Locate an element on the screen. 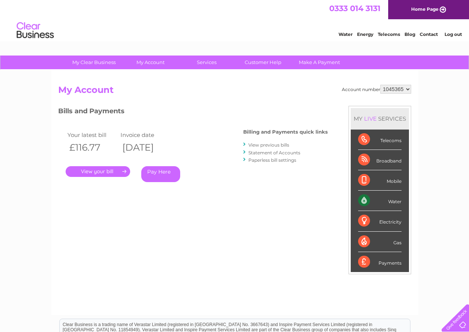 This screenshot has height=332, width=469. a: Pay Here is located at coordinates (160, 174).